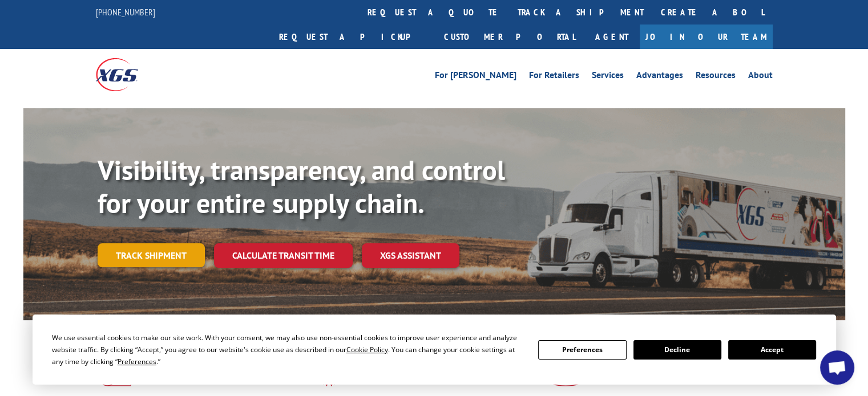 This screenshot has height=396, width=868. Describe the element at coordinates (554, 77) in the screenshot. I see `a: For Retailers` at that location.